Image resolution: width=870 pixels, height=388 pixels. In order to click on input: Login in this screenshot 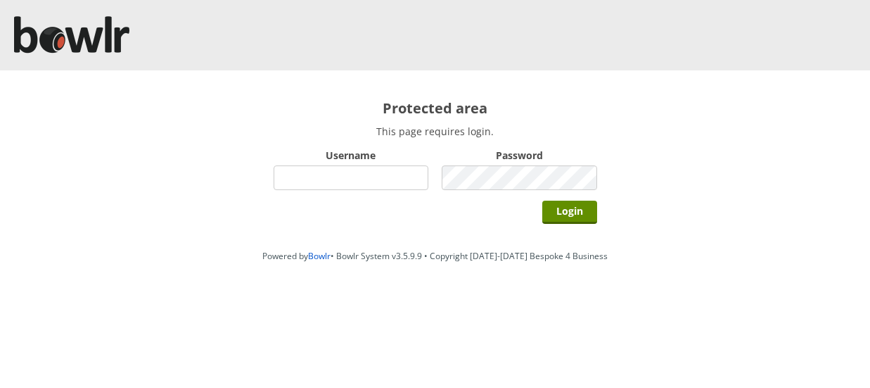, I will do `click(570, 212)`.